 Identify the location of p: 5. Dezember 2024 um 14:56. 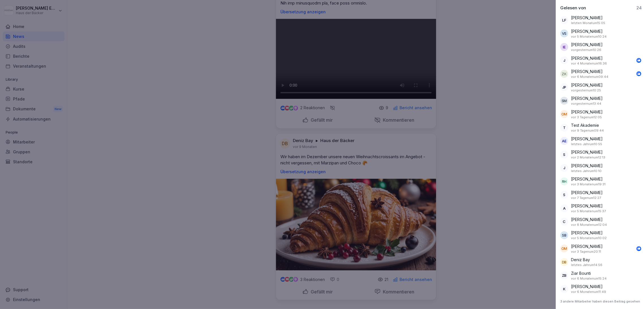
(587, 264).